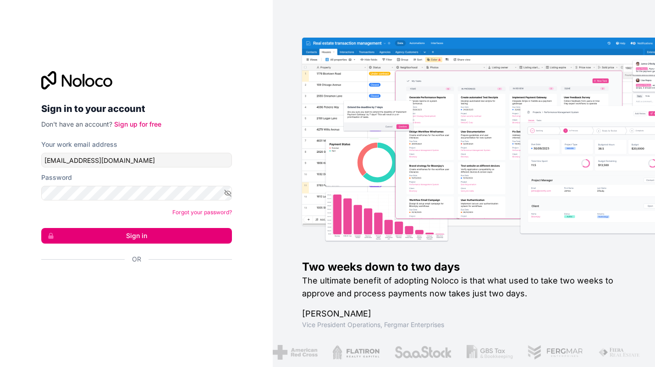  I want to click on h1: Vice President Operations , Fergmar Enterprises, so click(464, 324).